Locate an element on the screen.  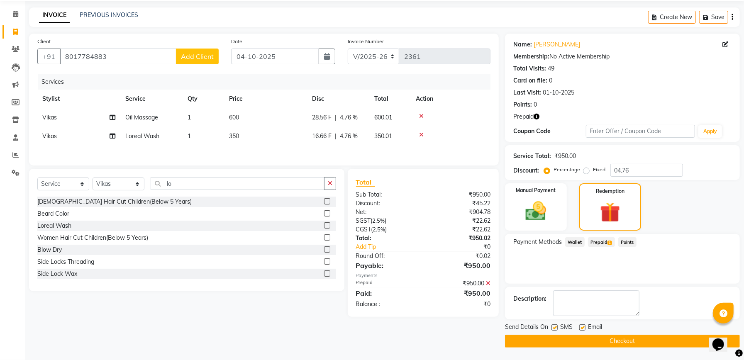
span: Add Client is located at coordinates (197, 56).